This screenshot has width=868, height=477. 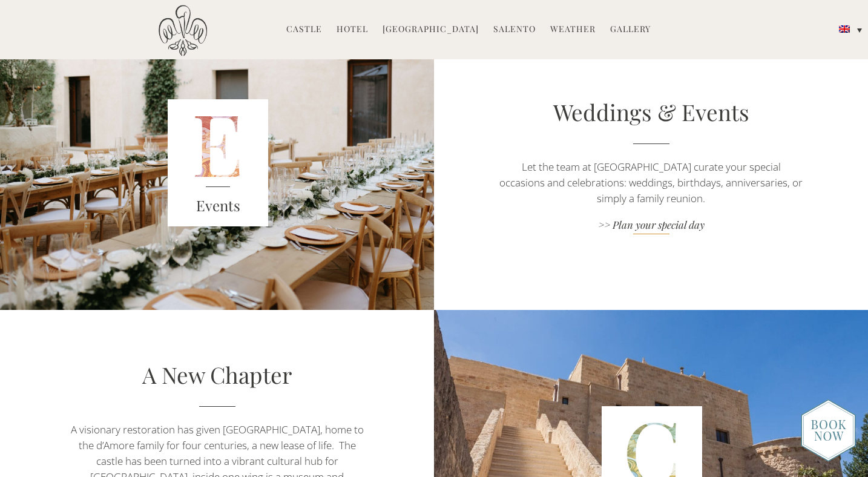 I want to click on img: E_red.png, so click(x=218, y=163).